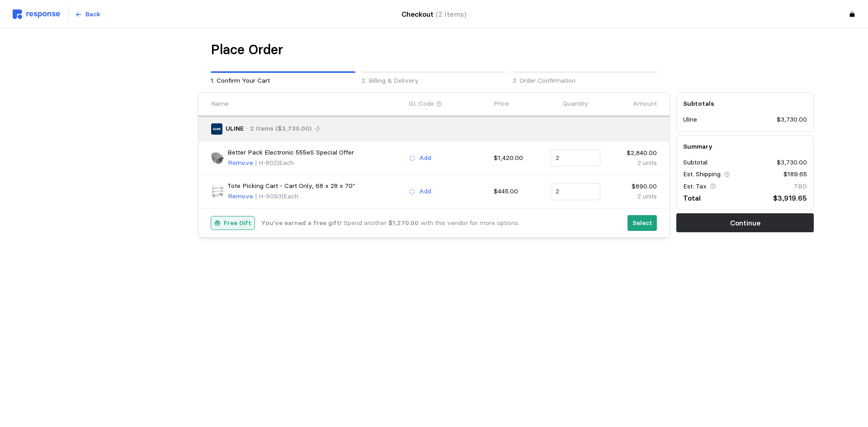 This screenshot has height=427, width=868. What do you see at coordinates (795, 175) in the screenshot?
I see `p: $189.65` at bounding box center [795, 175].